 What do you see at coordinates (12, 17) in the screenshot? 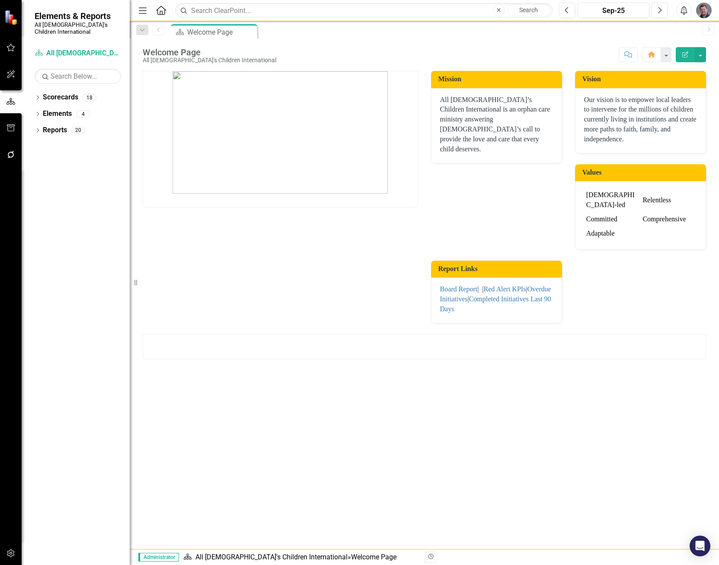
I see `img: ClearPoint Strategy` at bounding box center [12, 17].